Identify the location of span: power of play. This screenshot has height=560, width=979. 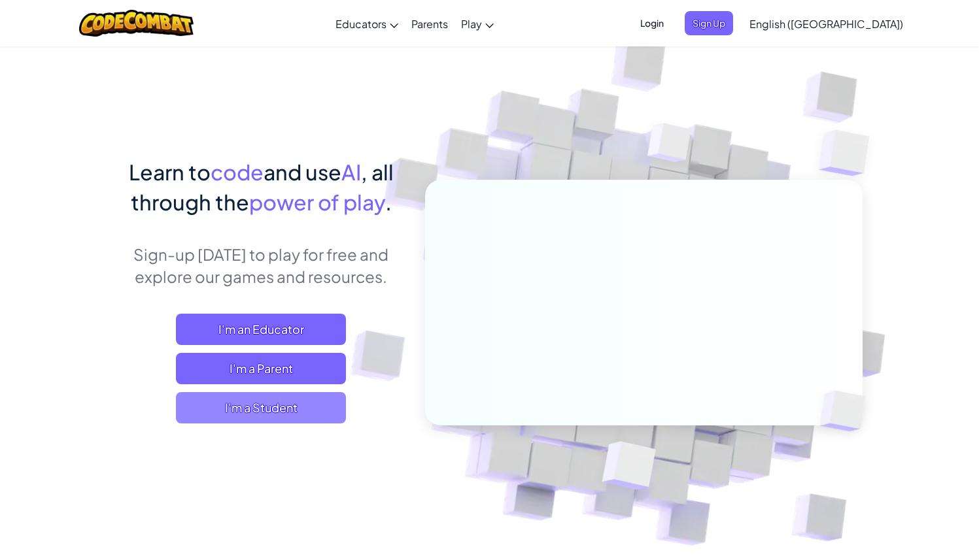
(317, 202).